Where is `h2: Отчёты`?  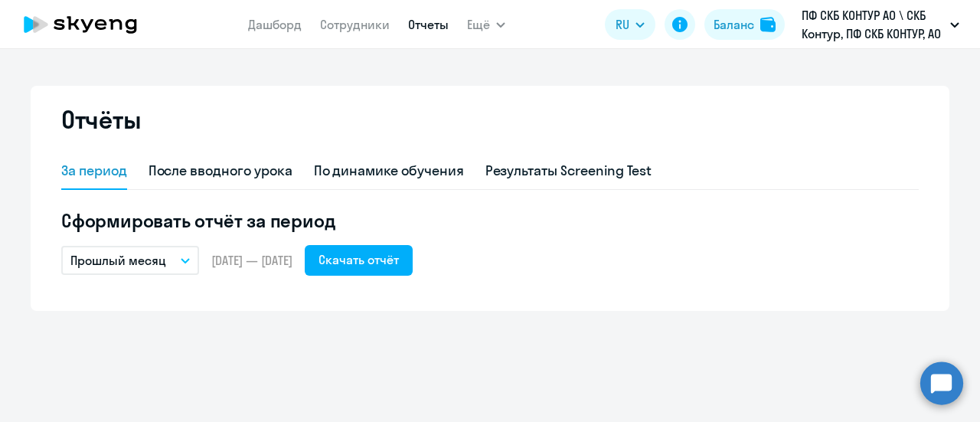 h2: Отчёты is located at coordinates (101, 119).